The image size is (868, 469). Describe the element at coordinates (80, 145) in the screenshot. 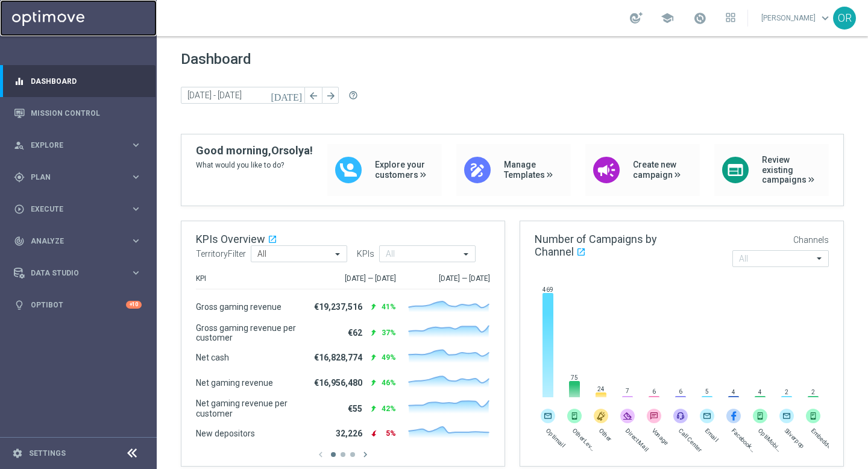

I see `span: Explore` at that location.